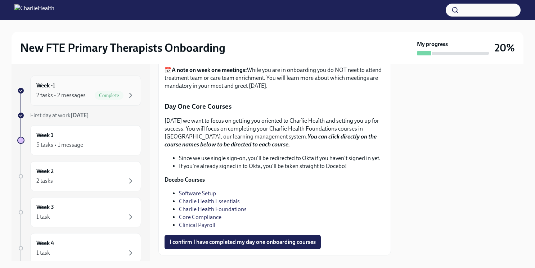 This screenshot has width=535, height=268. I want to click on img: CharlieHealth, so click(34, 10).